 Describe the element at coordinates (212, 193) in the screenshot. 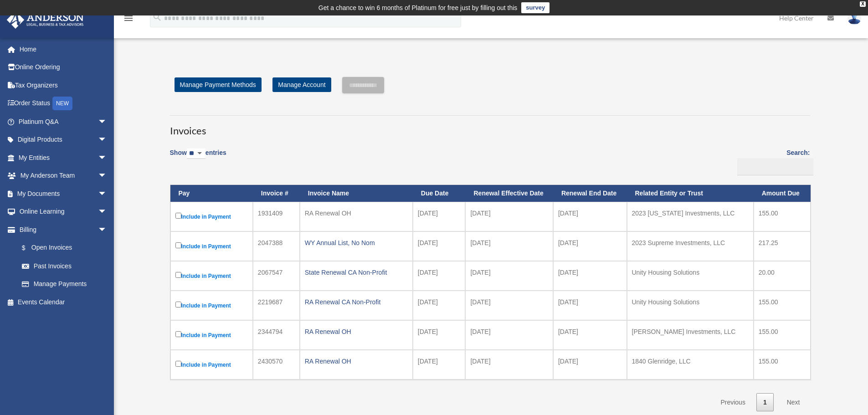

I see `th: Pay: activate to sort column descending` at that location.